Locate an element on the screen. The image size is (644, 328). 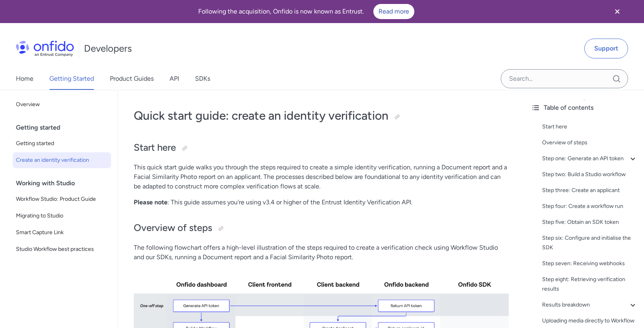
a: Home is located at coordinates (25, 79).